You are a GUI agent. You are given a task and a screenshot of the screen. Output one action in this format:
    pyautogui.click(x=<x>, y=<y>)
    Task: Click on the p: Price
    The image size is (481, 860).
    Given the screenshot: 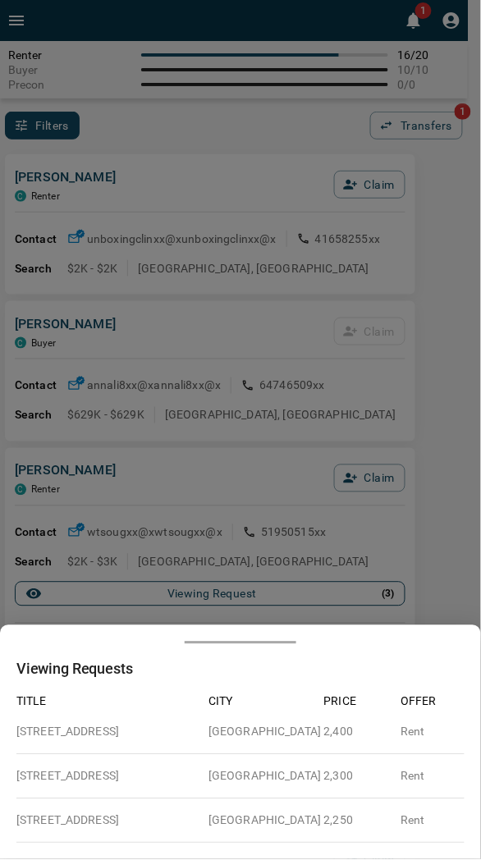 What is the action you would take?
    pyautogui.click(x=356, y=701)
    